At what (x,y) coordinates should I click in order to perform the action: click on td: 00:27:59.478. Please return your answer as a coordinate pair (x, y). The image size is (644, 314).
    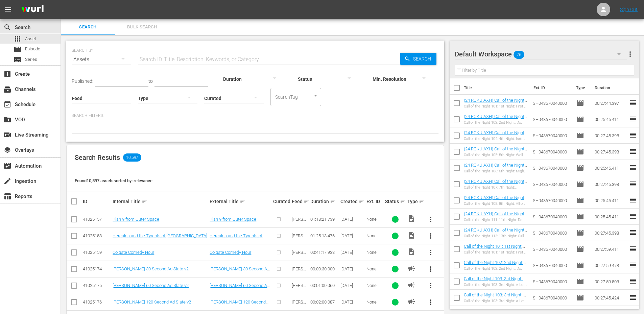
    Looking at the image, I should click on (611, 265).